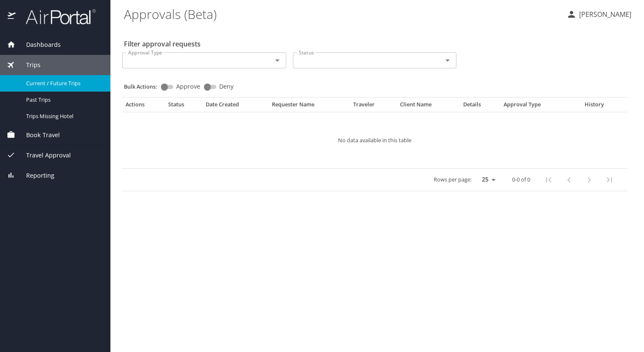 This screenshot has height=352, width=644. Describe the element at coordinates (487, 180) in the screenshot. I see `select: rows per page` at that location.